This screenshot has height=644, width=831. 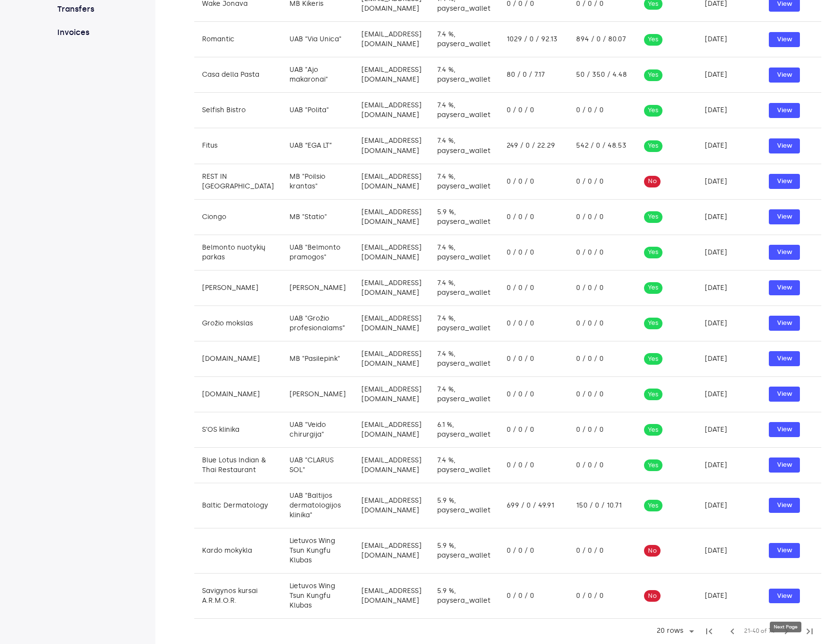 What do you see at coordinates (318, 75) in the screenshot?
I see `td: UAB "Ajo makaronai"` at bounding box center [318, 75].